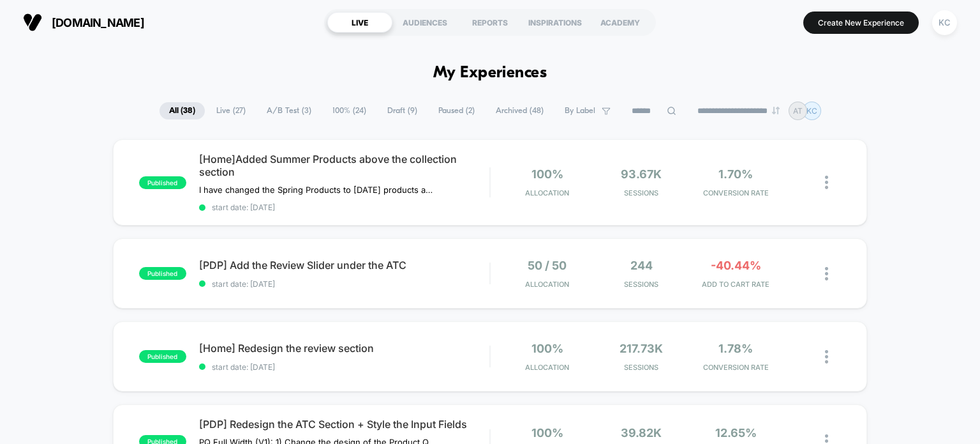 This screenshot has width=980, height=444. I want to click on span: 244, so click(641, 265).